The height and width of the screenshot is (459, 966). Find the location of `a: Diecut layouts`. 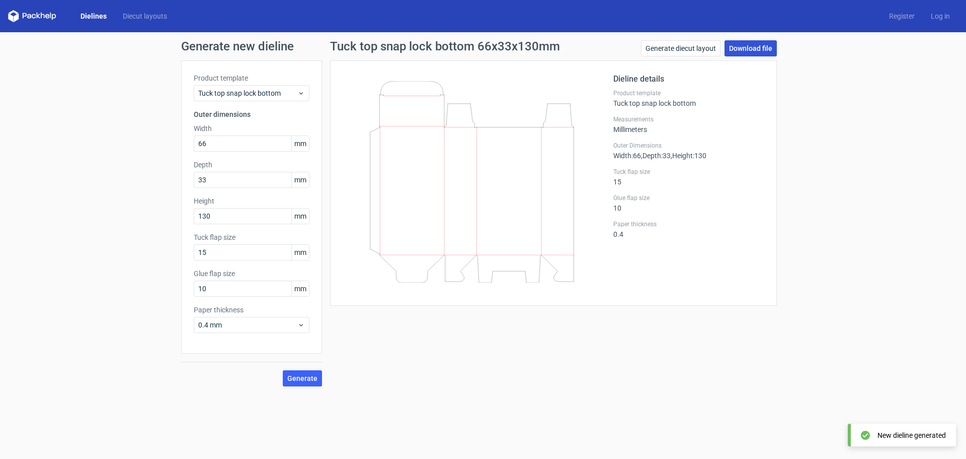

a: Diecut layouts is located at coordinates (145, 16).